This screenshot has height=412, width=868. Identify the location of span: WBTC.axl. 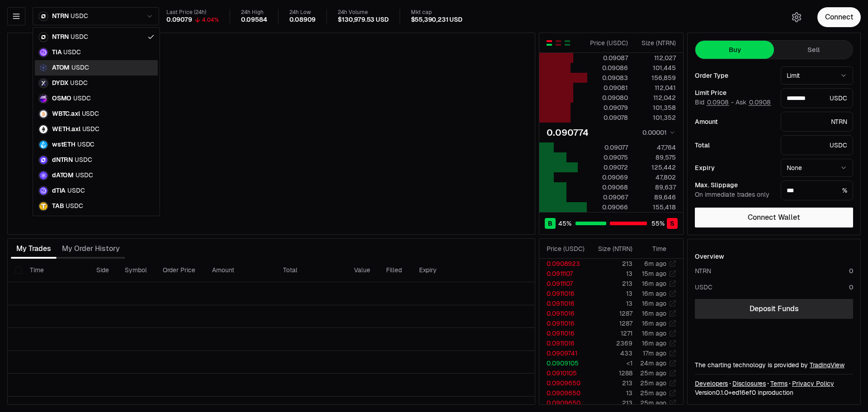
(66, 114).